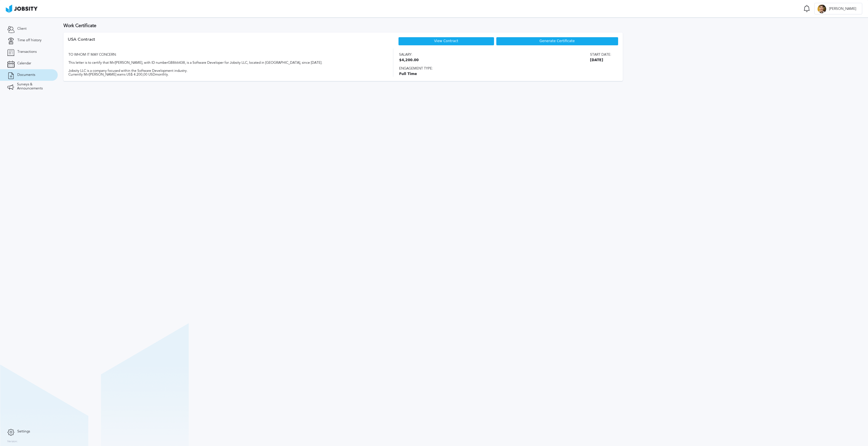 This screenshot has width=868, height=446. I want to click on span: $4,200.00, so click(409, 60).